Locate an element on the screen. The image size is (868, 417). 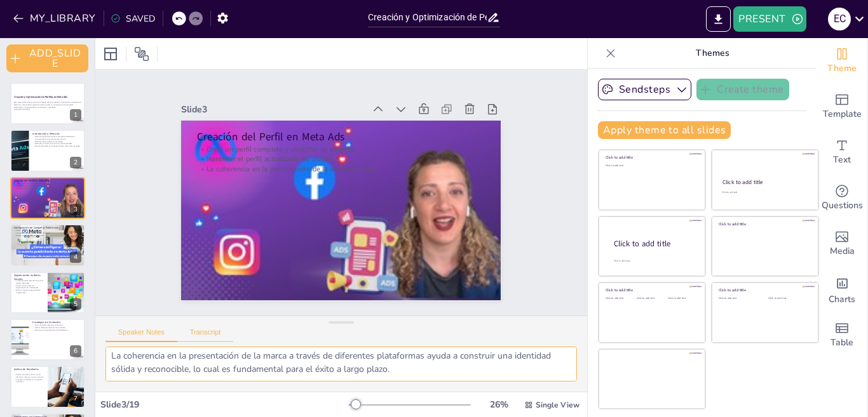
button: Apply theme to all slides is located at coordinates (664, 130).